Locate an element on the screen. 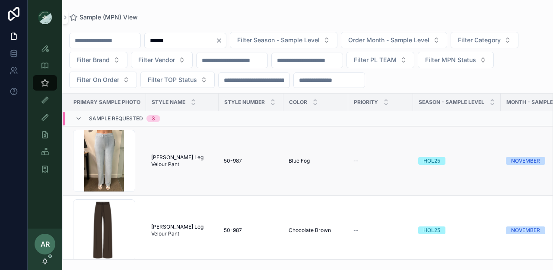 The width and height of the screenshot is (553, 270). a: Sample (MPN) View is located at coordinates (103, 17).